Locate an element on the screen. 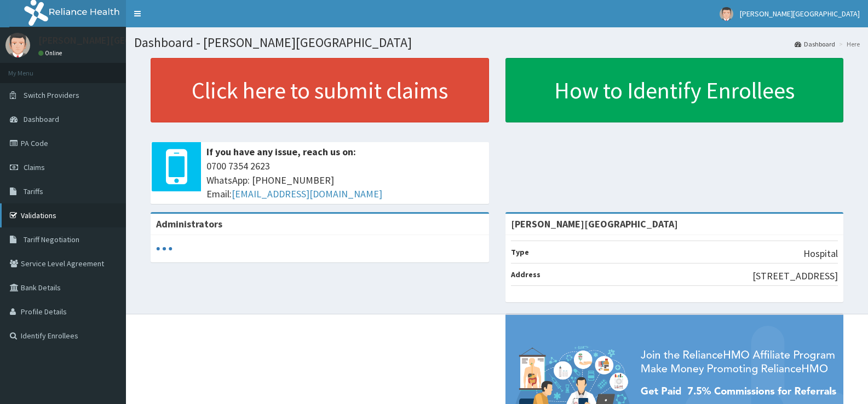 This screenshot has width=868, height=404. span: Claims is located at coordinates (34, 167).